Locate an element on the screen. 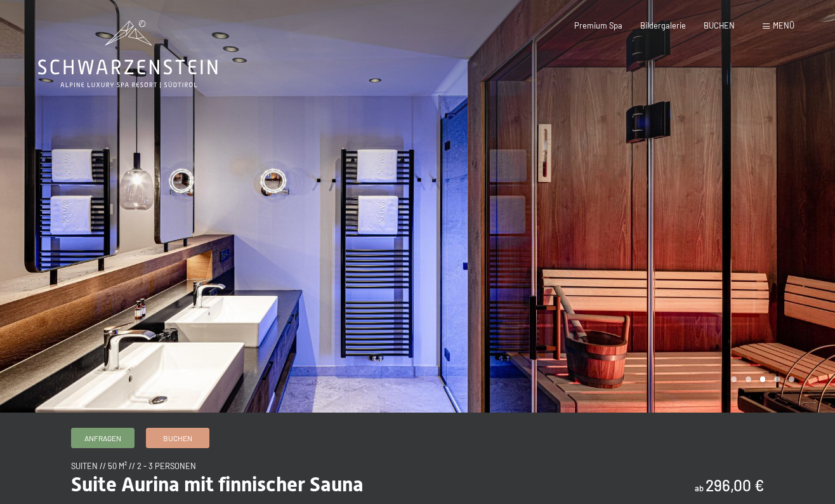 The width and height of the screenshot is (835, 504). a: Anfragen is located at coordinates (103, 438).